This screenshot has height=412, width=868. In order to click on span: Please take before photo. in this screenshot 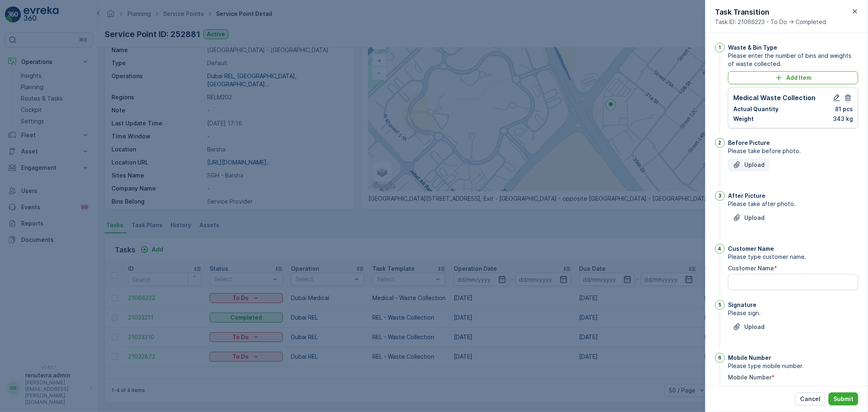, I will do `click(794, 151)`.